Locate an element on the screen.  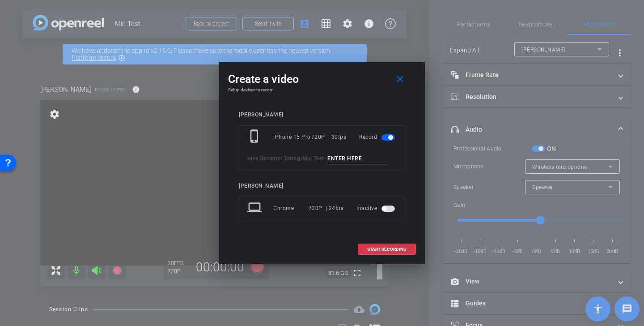
div: Chrome is located at coordinates (291, 208).